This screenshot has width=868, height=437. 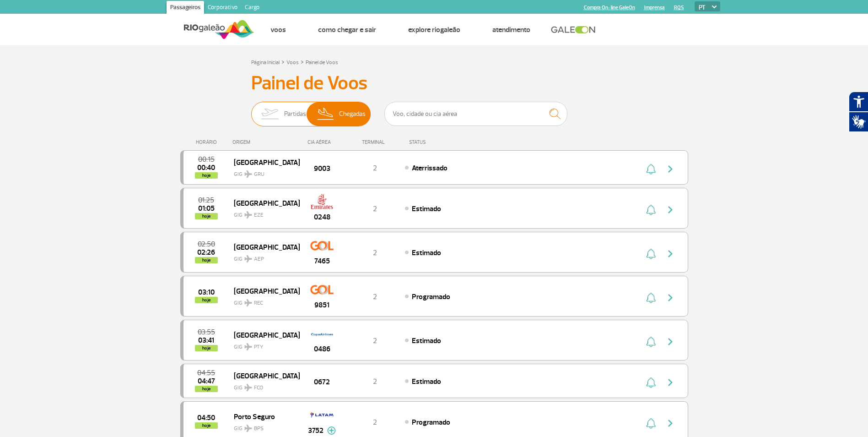 What do you see at coordinates (347, 30) in the screenshot?
I see `a: Como chegar e sair` at bounding box center [347, 30].